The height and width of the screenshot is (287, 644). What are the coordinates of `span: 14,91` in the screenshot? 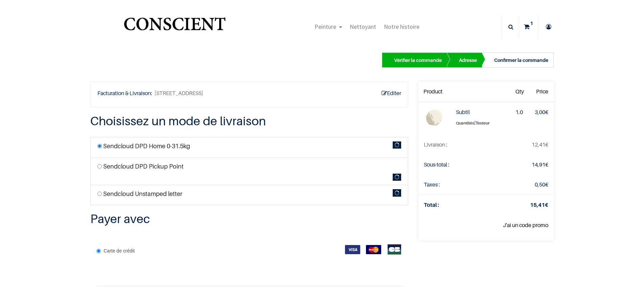 It's located at (539, 164).